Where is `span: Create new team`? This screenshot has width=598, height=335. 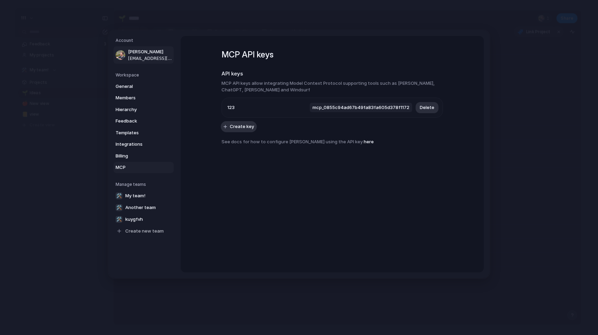 span: Create new team is located at coordinates (144, 231).